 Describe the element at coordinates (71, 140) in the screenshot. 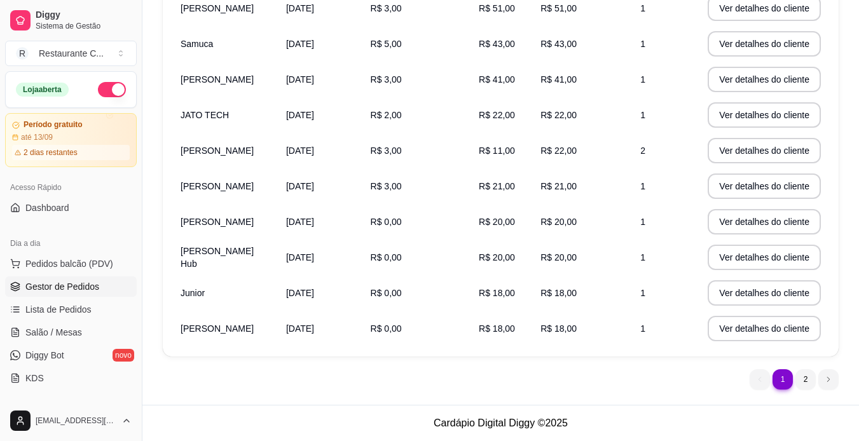

I see `a: Período gratuitoaté 13/092 dias restantes` at that location.